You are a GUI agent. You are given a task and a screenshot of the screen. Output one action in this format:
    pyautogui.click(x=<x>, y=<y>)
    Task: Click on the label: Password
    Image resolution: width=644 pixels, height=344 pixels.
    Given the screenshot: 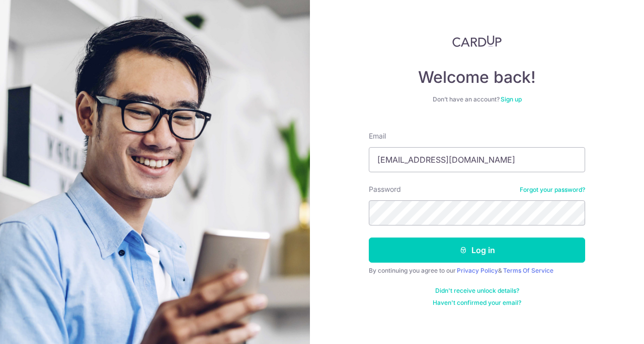 What is the action you would take?
    pyautogui.click(x=384, y=190)
    